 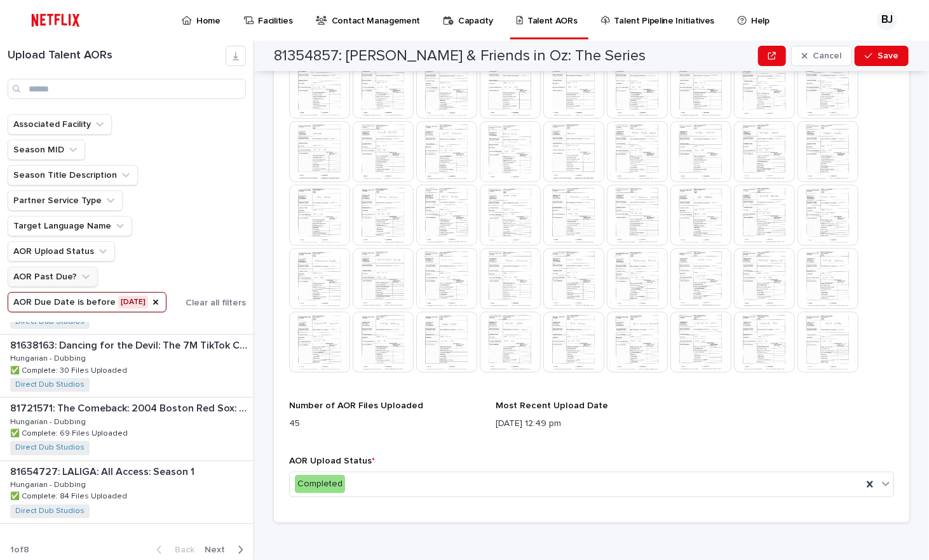 I want to click on span: Cancel, so click(x=826, y=56).